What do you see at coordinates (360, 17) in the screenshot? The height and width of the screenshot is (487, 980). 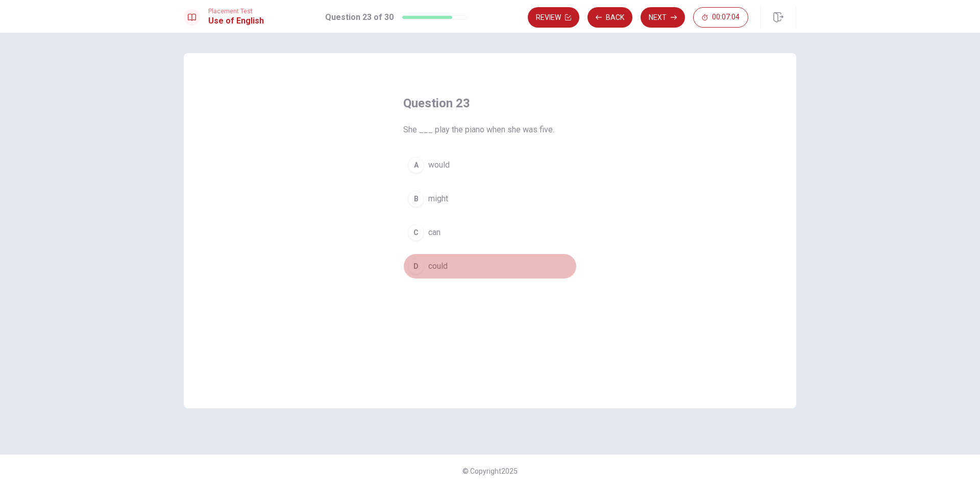 I see `h1: Question 23 of 30` at bounding box center [360, 17].